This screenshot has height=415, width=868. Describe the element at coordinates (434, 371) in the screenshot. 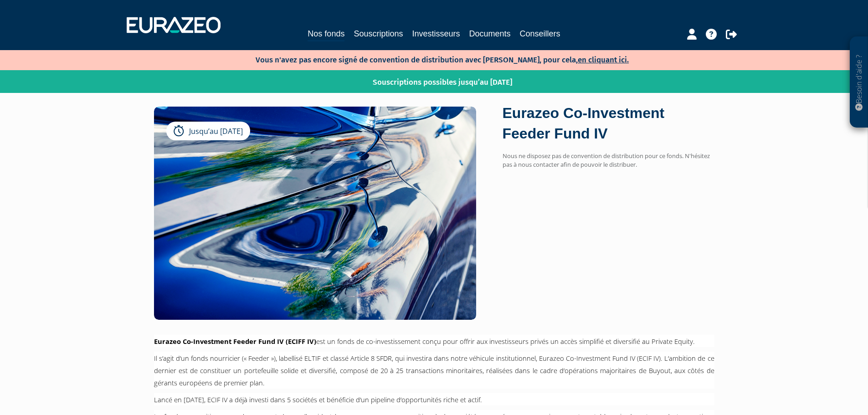

I see `span: Il s’agit d’un fonds nourricier (« Feeder »), labellisé ELTIF et classé Article 8 SFDR, qui inves...` at that location.